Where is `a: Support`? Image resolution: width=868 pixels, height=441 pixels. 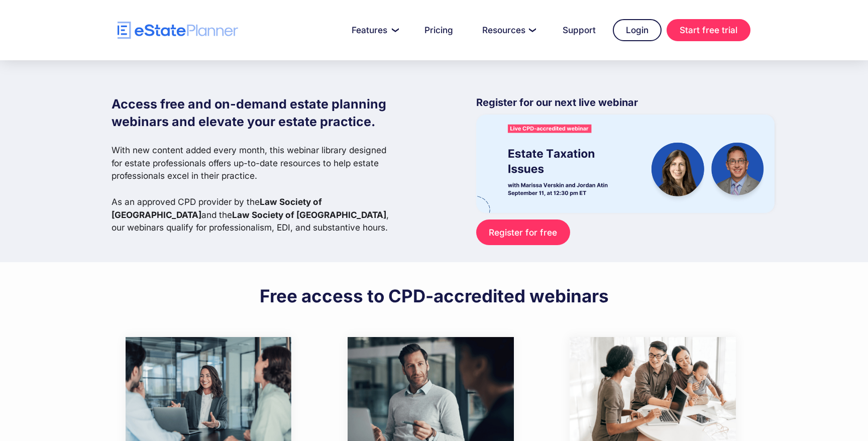 a: Support is located at coordinates (579, 30).